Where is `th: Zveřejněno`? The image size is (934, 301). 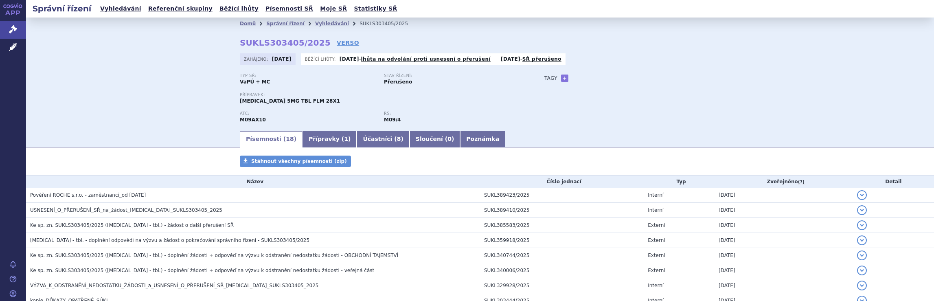 th: Zveřejněno is located at coordinates (784, 182).